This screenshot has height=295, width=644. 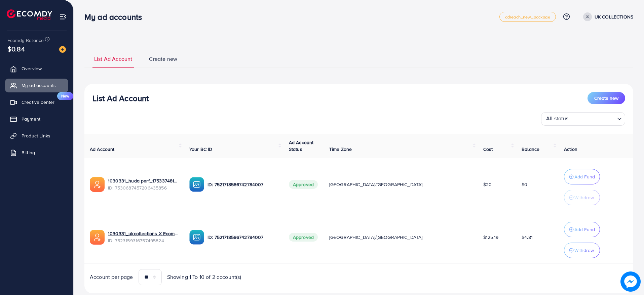 What do you see at coordinates (16, 49) in the screenshot?
I see `span: $0.84` at bounding box center [16, 49].